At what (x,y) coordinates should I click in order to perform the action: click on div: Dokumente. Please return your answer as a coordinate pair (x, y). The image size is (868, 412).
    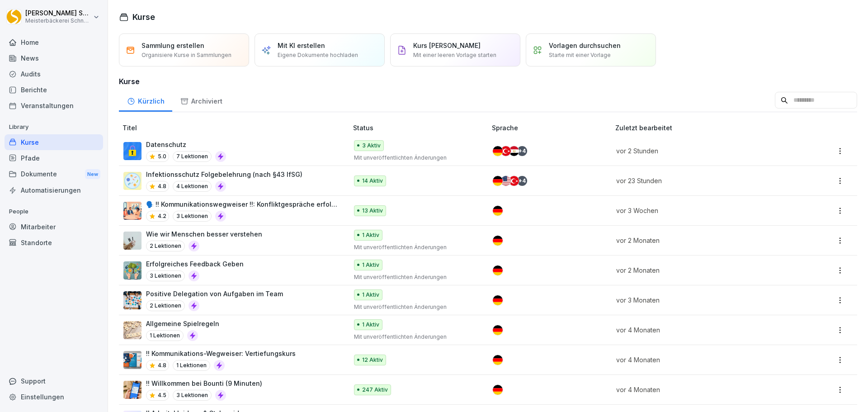
    Looking at the image, I should click on (54, 174).